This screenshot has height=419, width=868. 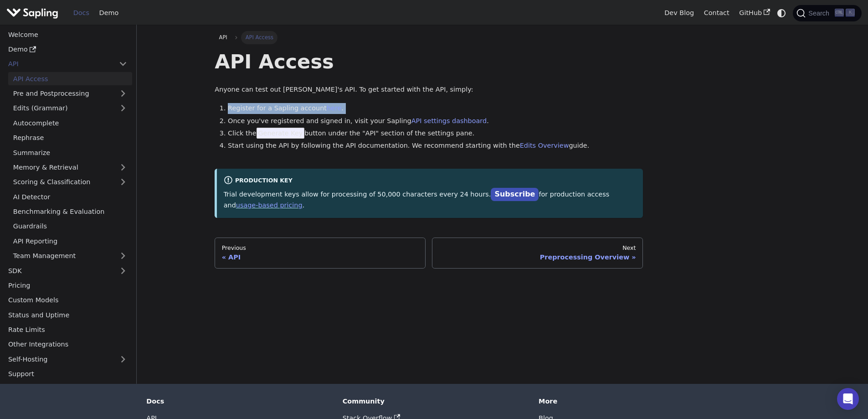 What do you see at coordinates (70, 255) in the screenshot?
I see `a: Team Management` at bounding box center [70, 255].